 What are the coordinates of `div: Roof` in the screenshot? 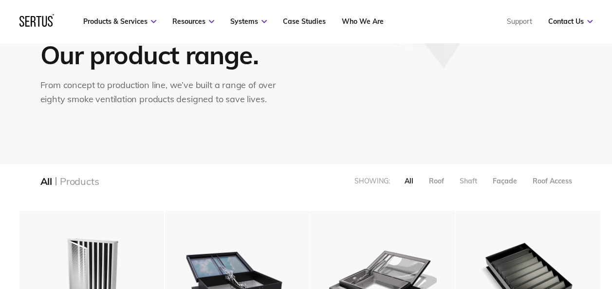 It's located at (437, 181).